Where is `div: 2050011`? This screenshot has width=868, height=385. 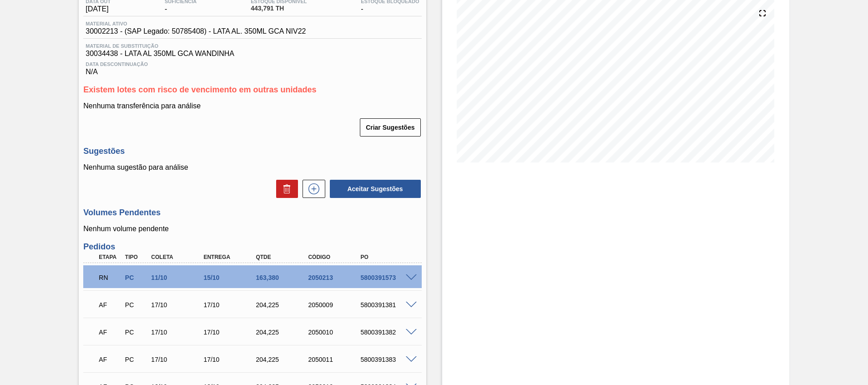
div: 2050011 is located at coordinates (335, 360).